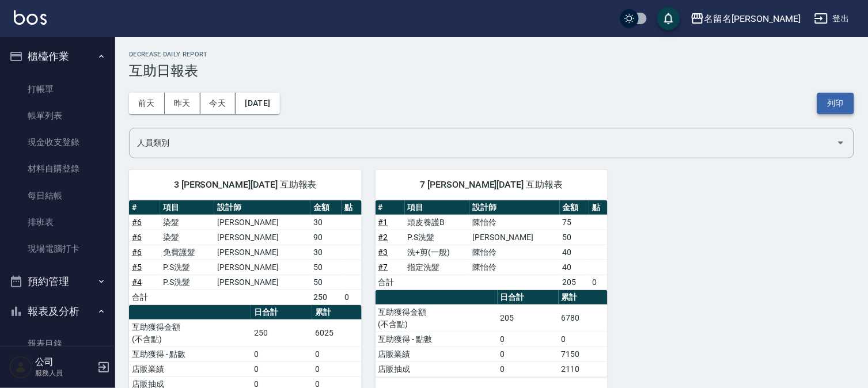 The width and height of the screenshot is (868, 388). Describe the element at coordinates (65, 373) in the screenshot. I see `p: 服務人員` at that location.